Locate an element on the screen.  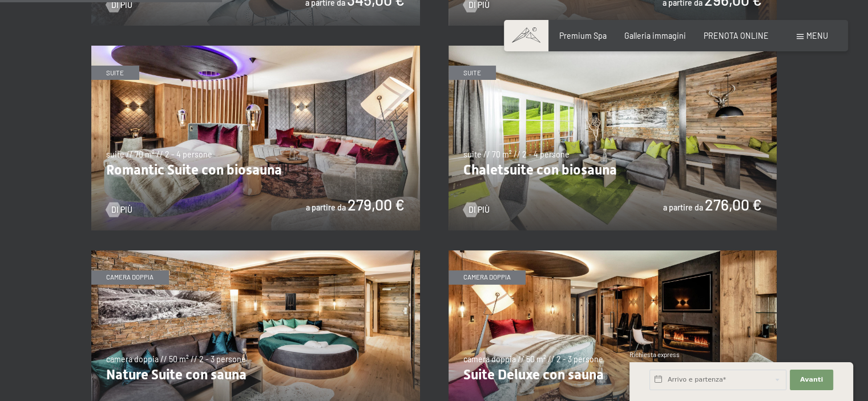
span: Avanti is located at coordinates (811, 380).